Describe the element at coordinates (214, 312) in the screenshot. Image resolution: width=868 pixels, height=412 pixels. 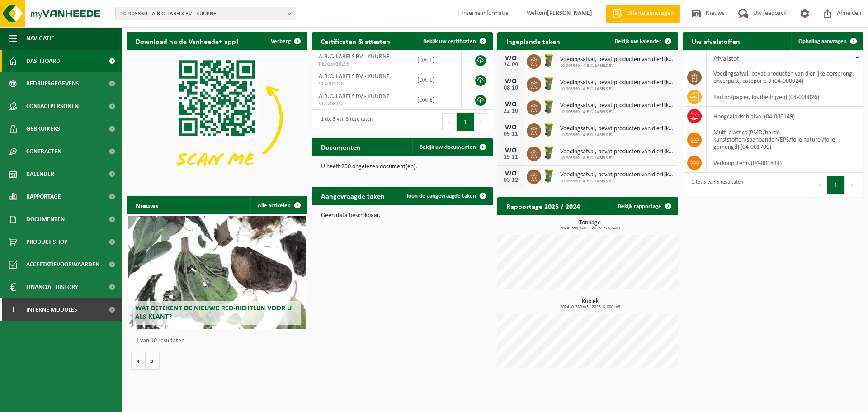
I see `span: Wat betekent de nieuwe RED-richtlijn voor u als klant?` at that location.